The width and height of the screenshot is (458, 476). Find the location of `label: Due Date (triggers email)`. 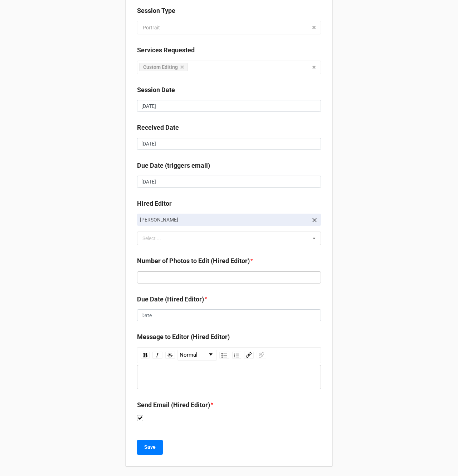

label: Due Date (triggers email) is located at coordinates (173, 166).